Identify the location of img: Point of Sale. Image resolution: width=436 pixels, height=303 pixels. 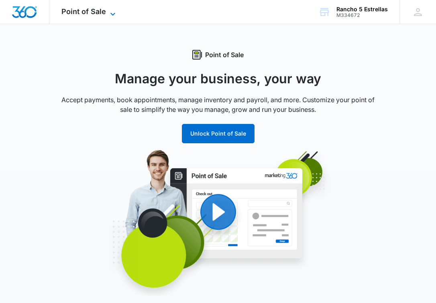
(218, 222).